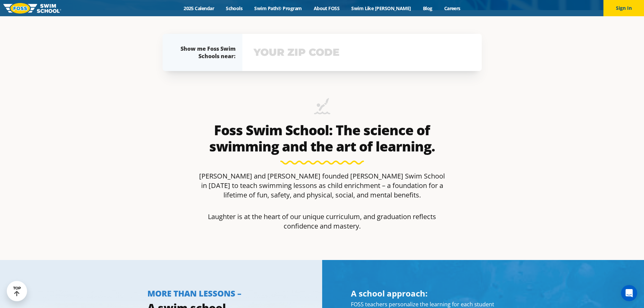 The height and width of the screenshot is (308, 644). I want to click on img: icon-swimming-diving-2.png, so click(322, 108).